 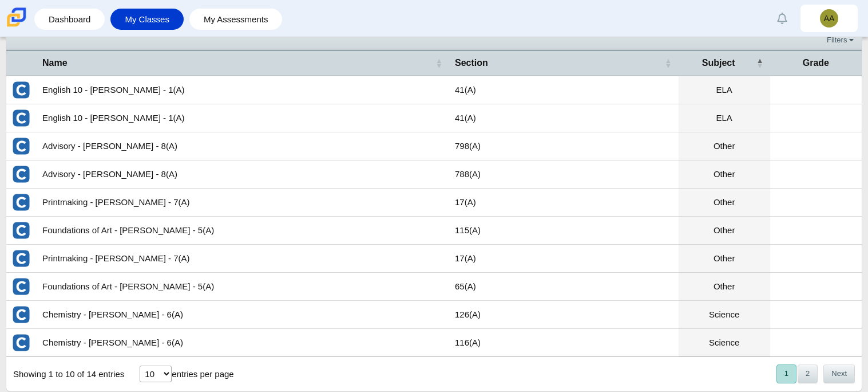 I want to click on a: My Assessments, so click(x=236, y=19).